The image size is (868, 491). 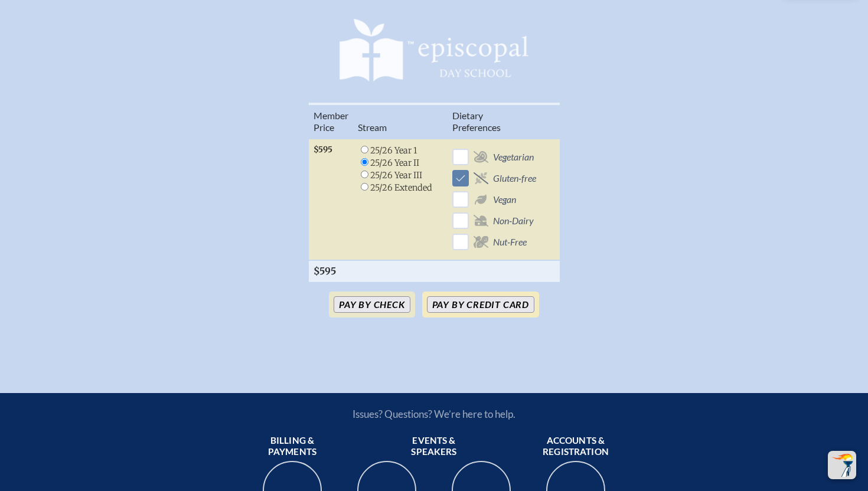 What do you see at coordinates (331, 121) in the screenshot?
I see `th: Memb` at bounding box center [331, 121].